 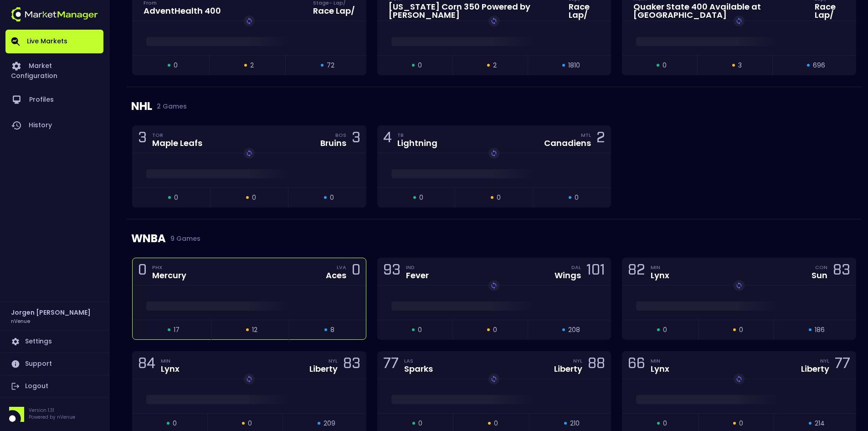 What do you see at coordinates (54, 100) in the screenshot?
I see `a: Profiles` at bounding box center [54, 100].